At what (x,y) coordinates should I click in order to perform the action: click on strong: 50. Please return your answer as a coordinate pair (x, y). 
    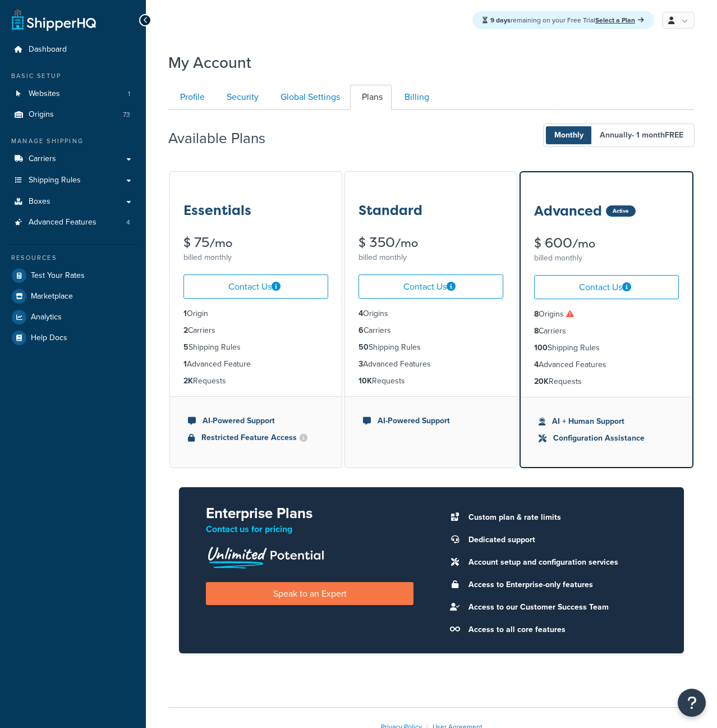
    Looking at the image, I should click on (363, 347).